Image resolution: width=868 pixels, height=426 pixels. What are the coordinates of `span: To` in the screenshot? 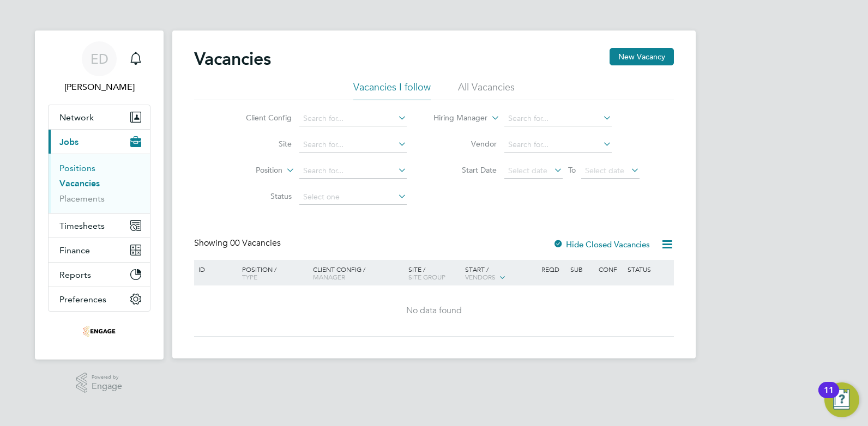 It's located at (572, 170).